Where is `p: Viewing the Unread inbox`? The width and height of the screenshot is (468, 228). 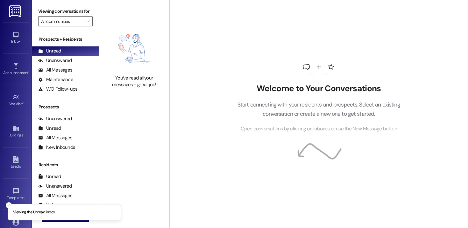 p: Viewing the Unread inbox is located at coordinates (34, 213).